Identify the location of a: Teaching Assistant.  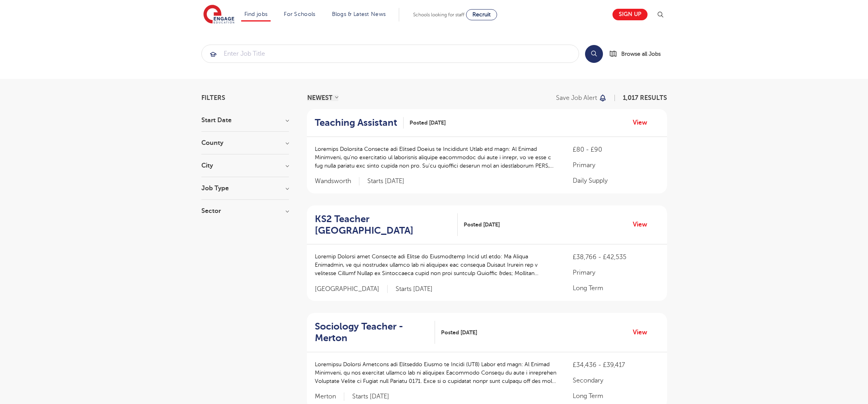
(359, 122).